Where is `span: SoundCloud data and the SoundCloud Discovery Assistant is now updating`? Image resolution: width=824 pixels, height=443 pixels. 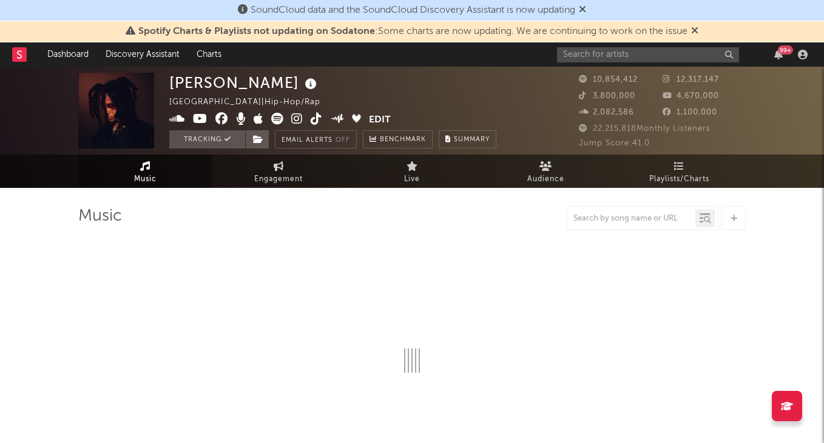
span: SoundCloud data and the SoundCloud Discovery Assistant is now updating is located at coordinates (412, 10).